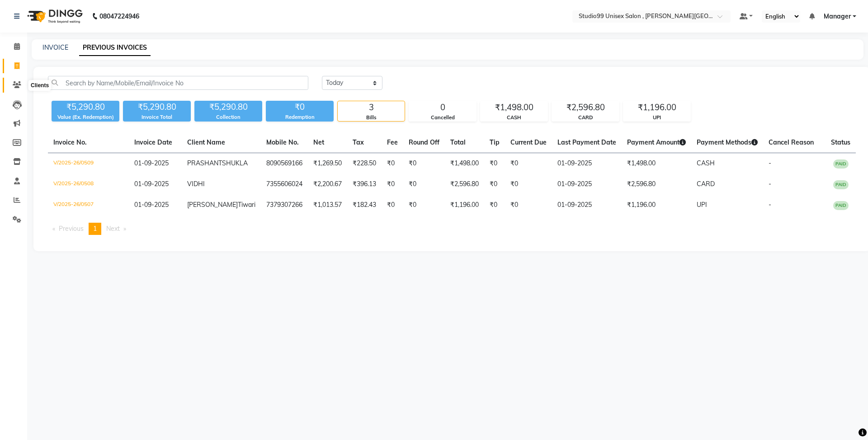 The height and width of the screenshot is (440, 868). I want to click on div: Redemption, so click(300, 117).